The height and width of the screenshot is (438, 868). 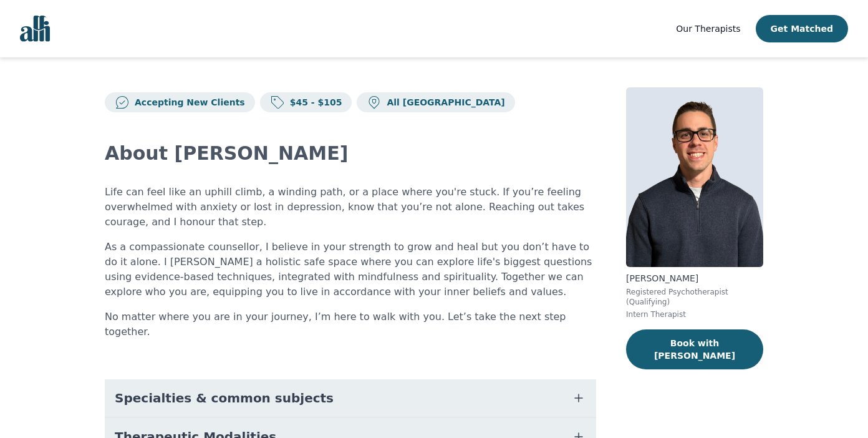 What do you see at coordinates (351, 207) in the screenshot?
I see `p: Life can feel like an uphill climb, a winding path, or a place where you're stuck. If you’re feel...` at bounding box center [351, 207].